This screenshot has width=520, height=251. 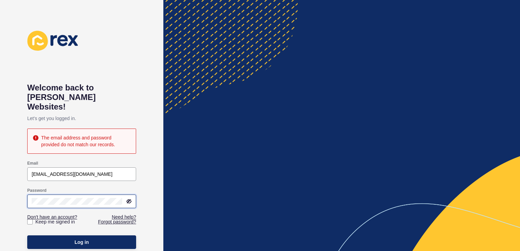 What do you see at coordinates (82, 118) in the screenshot?
I see `p: Let's get you logged in.` at bounding box center [82, 118].